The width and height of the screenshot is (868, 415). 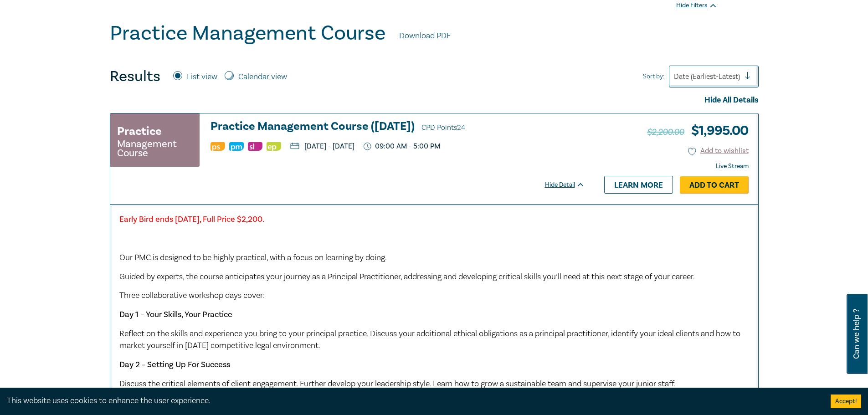 What do you see at coordinates (714, 185) in the screenshot?
I see `a: Add to Cart` at bounding box center [714, 185].